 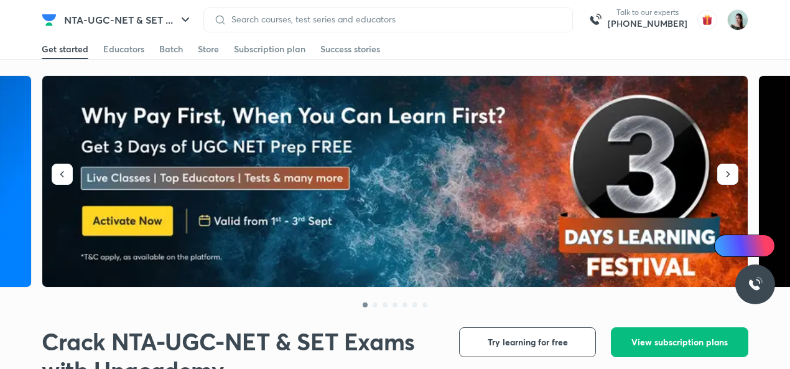 I want to click on button: Try learning for free, so click(x=527, y=342).